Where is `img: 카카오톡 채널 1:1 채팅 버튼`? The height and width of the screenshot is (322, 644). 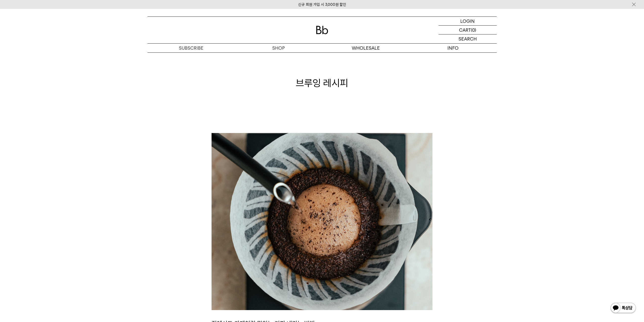 img: 카카오톡 채널 1:1 채팅 버튼 is located at coordinates (623, 309).